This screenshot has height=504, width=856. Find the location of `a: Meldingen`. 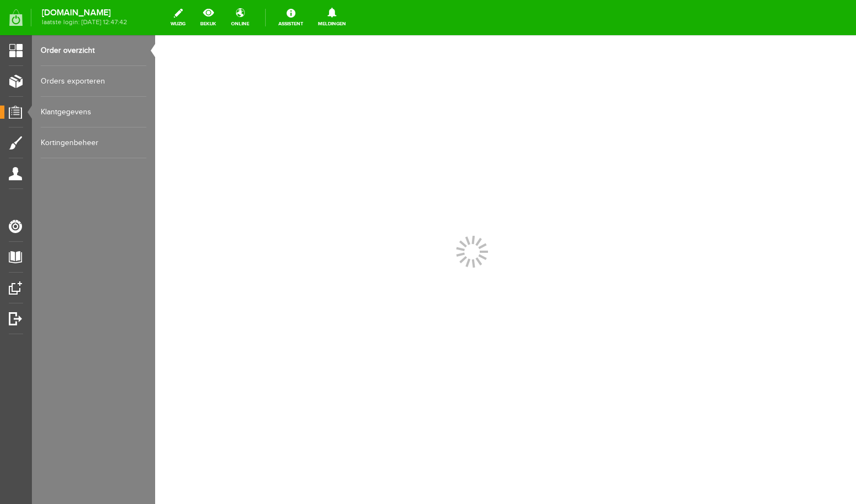

a: Meldingen is located at coordinates (332, 18).